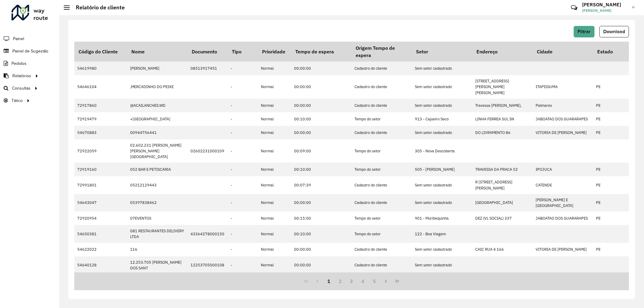 This screenshot has height=308, width=644. I want to click on td: 00:07:39, so click(321, 185).